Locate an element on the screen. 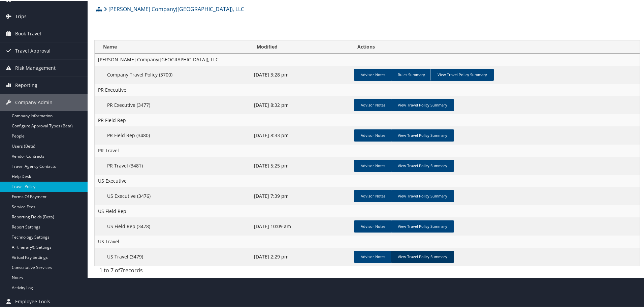 The width and height of the screenshot is (644, 307). span: Trips is located at coordinates (21, 16).